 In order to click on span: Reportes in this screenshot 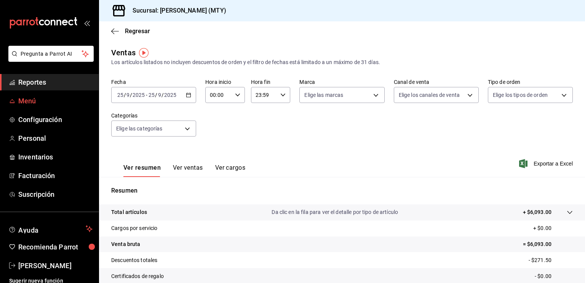, I will do `click(55, 82)`.